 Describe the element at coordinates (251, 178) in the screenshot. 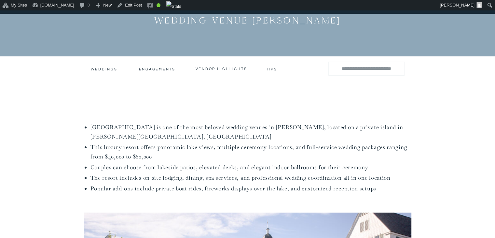

I see `li: The resort includes on-site lodging, dining, spa services, and professional wedding coordination ...` at that location.